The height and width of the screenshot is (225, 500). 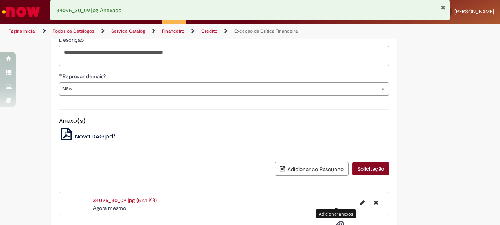 I want to click on h5: Anexo(s), so click(x=224, y=121).